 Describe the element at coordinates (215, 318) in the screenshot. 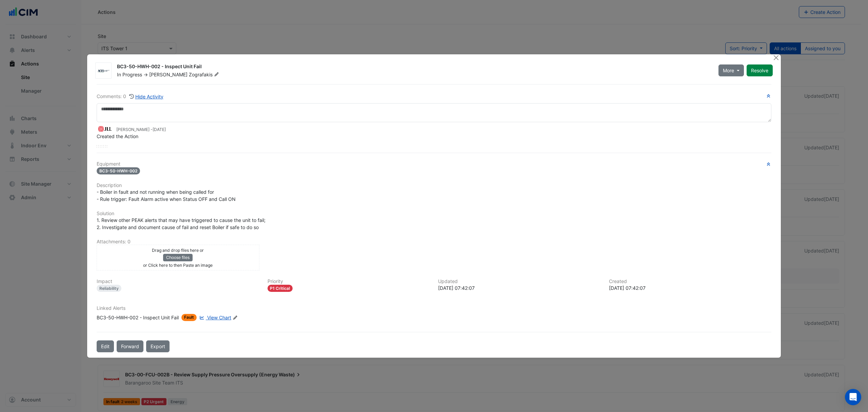

I see `a: View Chart` at that location.